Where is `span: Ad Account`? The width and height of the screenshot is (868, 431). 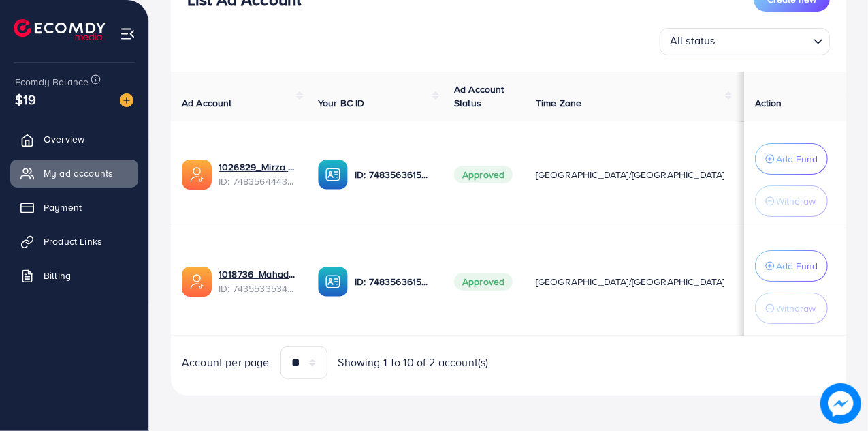 span: Ad Account is located at coordinates (207, 103).